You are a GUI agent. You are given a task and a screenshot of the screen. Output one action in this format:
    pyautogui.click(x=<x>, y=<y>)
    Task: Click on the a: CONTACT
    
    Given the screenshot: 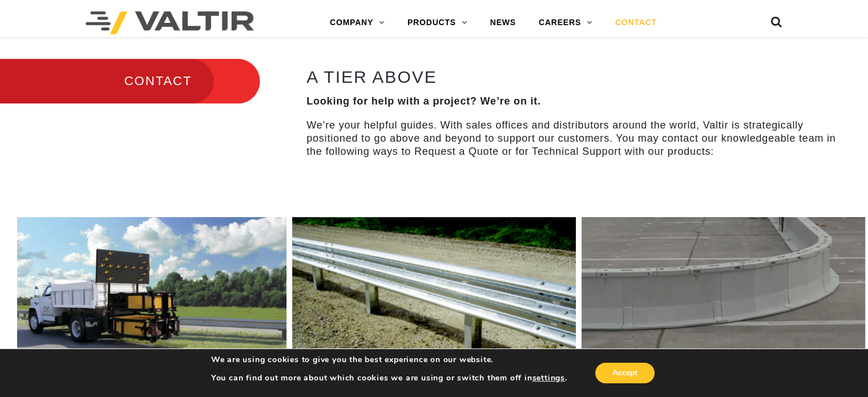 What is the action you would take?
    pyautogui.click(x=636, y=23)
    